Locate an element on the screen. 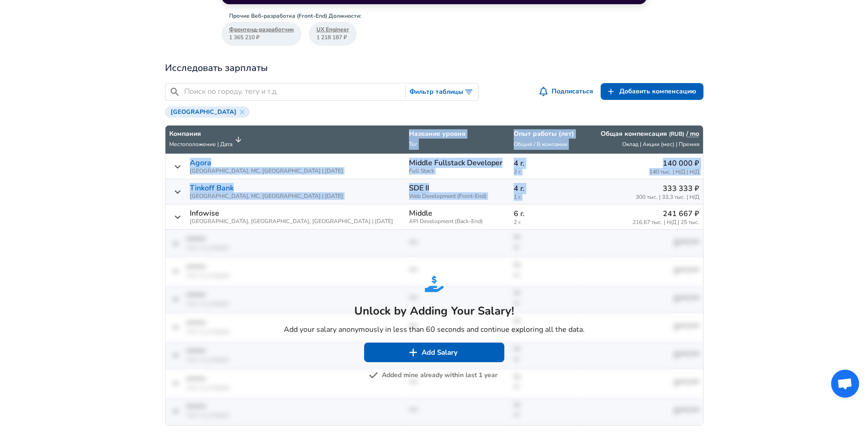  p: SDE II is located at coordinates (419, 188).